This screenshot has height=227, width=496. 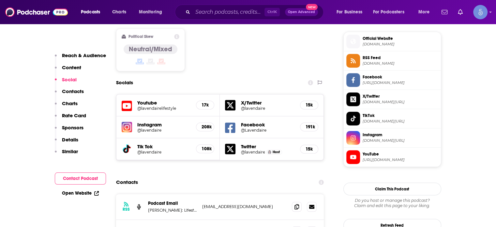 What do you see at coordinates (268, 130) in the screenshot?
I see `h5: @Lavendaire` at bounding box center [268, 130].